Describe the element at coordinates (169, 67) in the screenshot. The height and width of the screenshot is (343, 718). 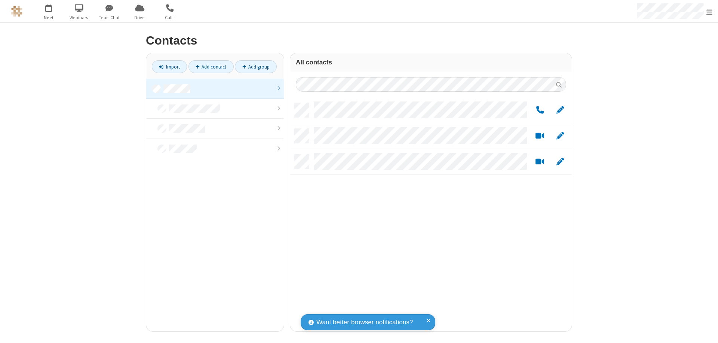
I see `a: Import` at that location.